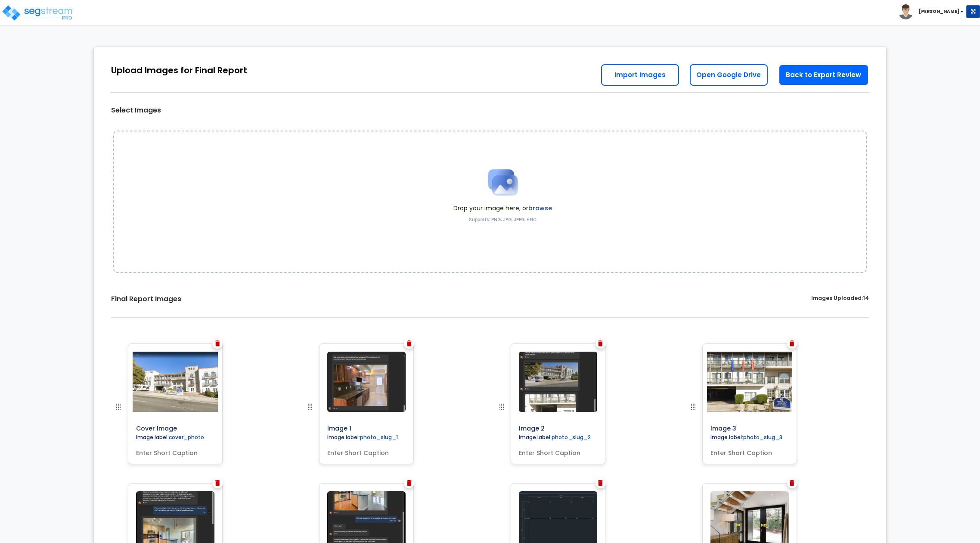  Describe the element at coordinates (186, 436) in the screenshot. I see `label: cover_photo` at that location.